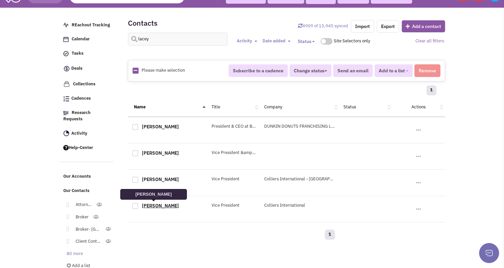  Describe the element at coordinates (67, 84) in the screenshot. I see `img: icon-collection-lavender.png` at that location.